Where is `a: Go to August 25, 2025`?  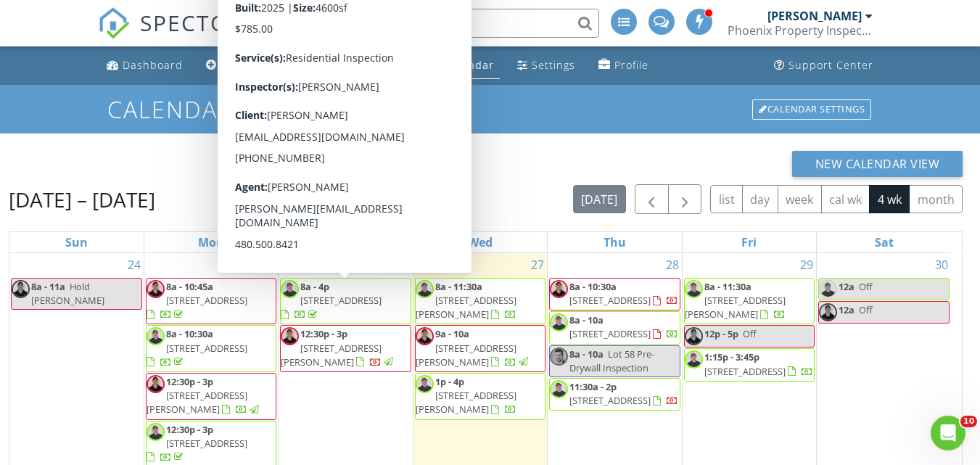 a: Go to August 25, 2025 is located at coordinates (269, 265).